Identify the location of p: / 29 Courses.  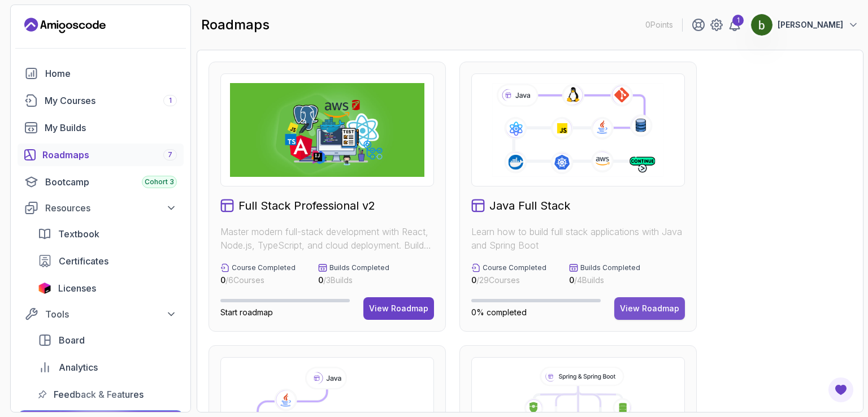
(509, 280).